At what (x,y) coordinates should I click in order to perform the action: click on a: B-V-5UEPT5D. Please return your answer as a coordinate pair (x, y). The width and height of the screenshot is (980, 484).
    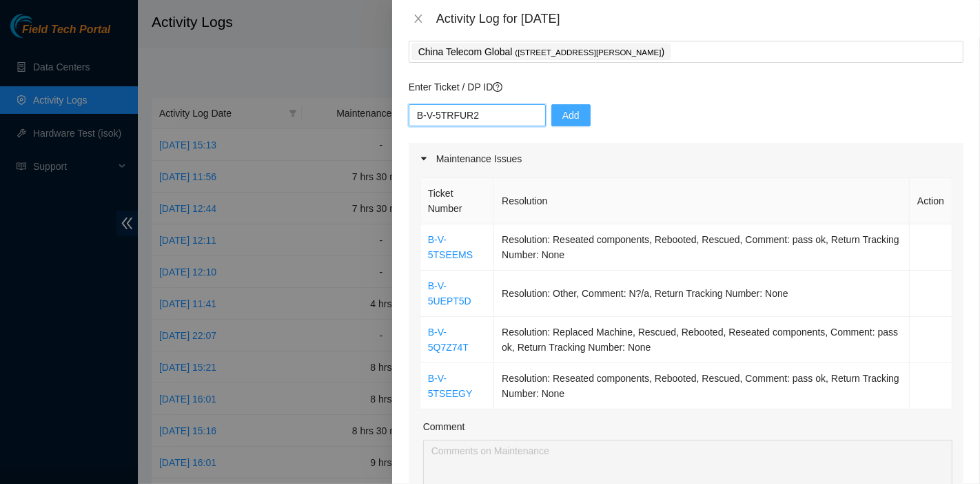
    Looking at the image, I should click on (449, 293).